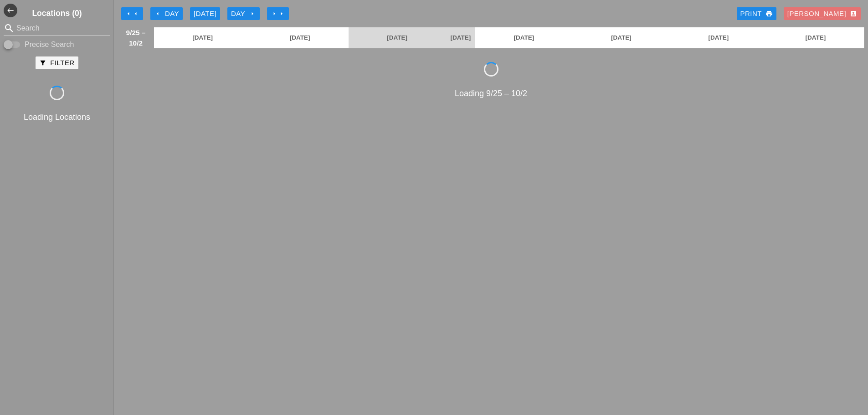  What do you see at coordinates (132, 14) in the screenshot?
I see `button: Move Back 1 Week` at bounding box center [132, 14].